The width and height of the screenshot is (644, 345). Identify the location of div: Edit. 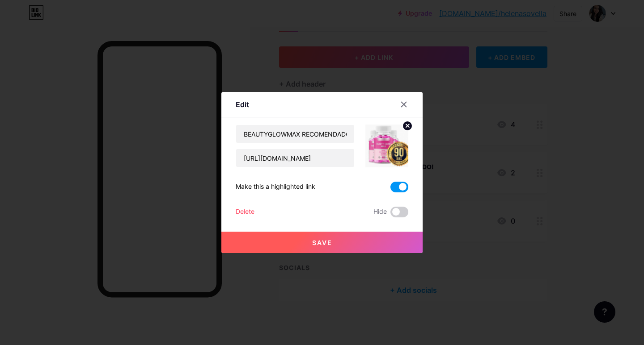
(243, 104).